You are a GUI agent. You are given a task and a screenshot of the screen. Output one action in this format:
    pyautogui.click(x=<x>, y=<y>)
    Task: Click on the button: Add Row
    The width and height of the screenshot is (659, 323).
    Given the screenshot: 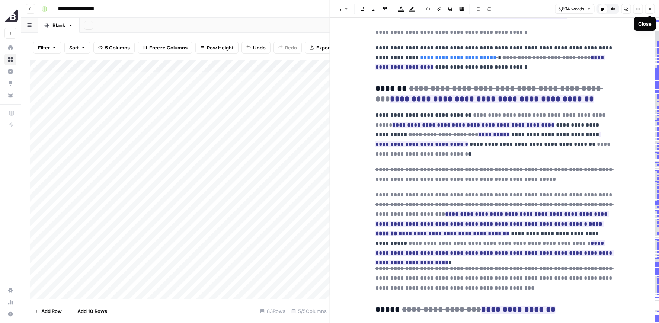 What is the action you would take?
    pyautogui.click(x=48, y=311)
    